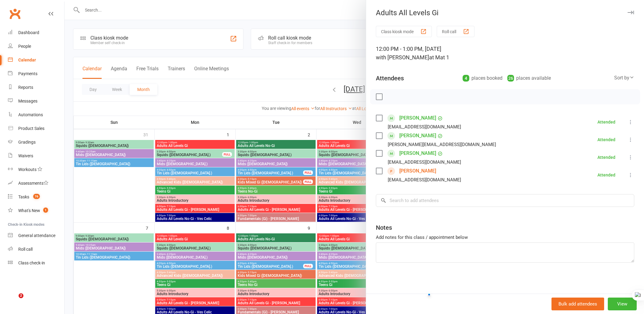  I want to click on div: Gradings, so click(27, 142).